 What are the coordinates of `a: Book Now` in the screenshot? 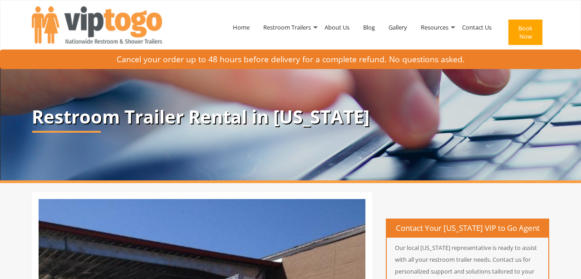 It's located at (524, 34).